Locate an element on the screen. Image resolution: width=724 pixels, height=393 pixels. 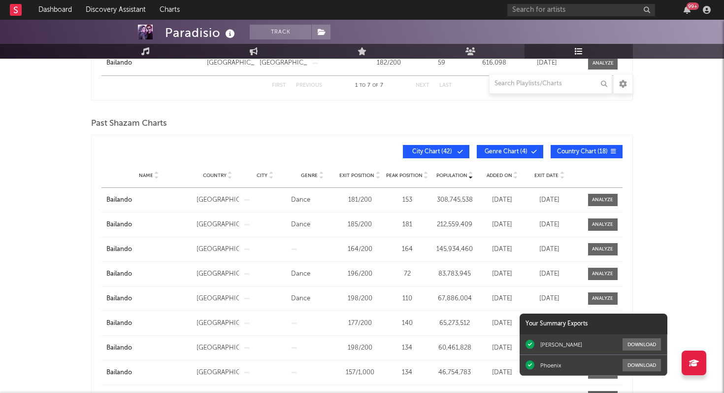
span: Exit Position is located at coordinates (357, 175).